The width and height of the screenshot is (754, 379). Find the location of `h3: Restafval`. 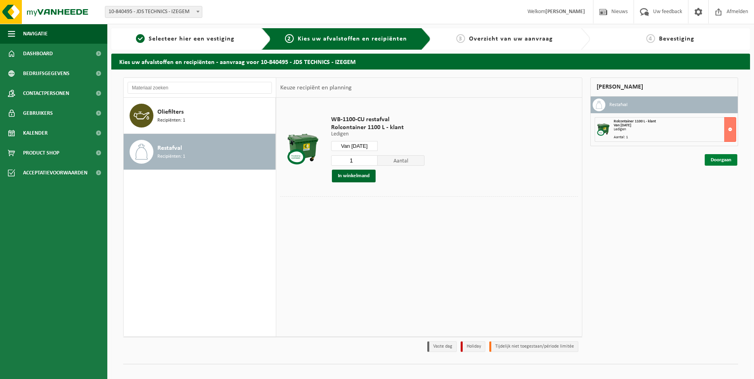

h3: Restafval is located at coordinates (619, 105).